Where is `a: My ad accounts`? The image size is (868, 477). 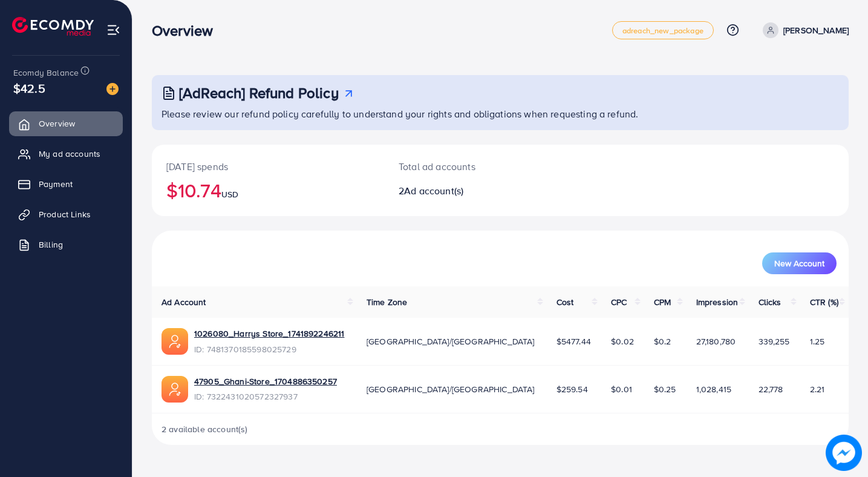
a: My ad accounts is located at coordinates (66, 154).